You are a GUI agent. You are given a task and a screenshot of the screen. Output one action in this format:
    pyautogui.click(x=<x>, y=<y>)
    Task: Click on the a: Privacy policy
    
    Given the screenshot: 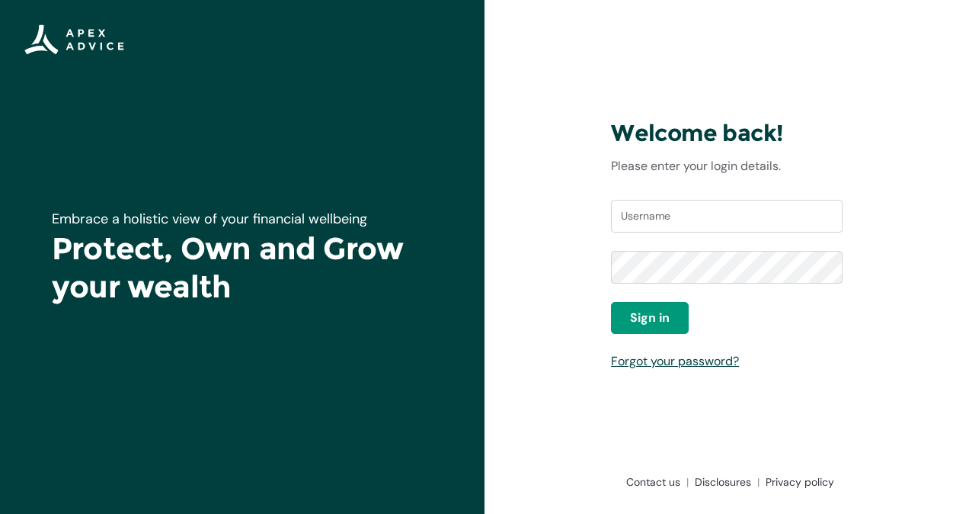 What is the action you would take?
    pyautogui.click(x=797, y=482)
    